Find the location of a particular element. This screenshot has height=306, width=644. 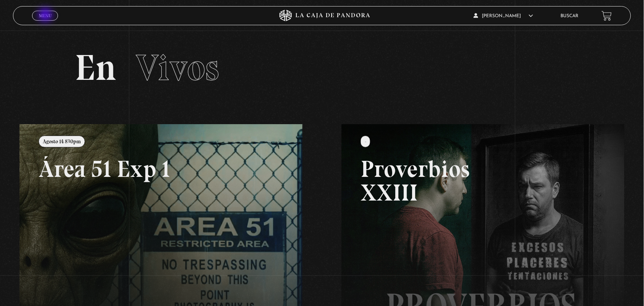

span: Menu is located at coordinates (45, 16).